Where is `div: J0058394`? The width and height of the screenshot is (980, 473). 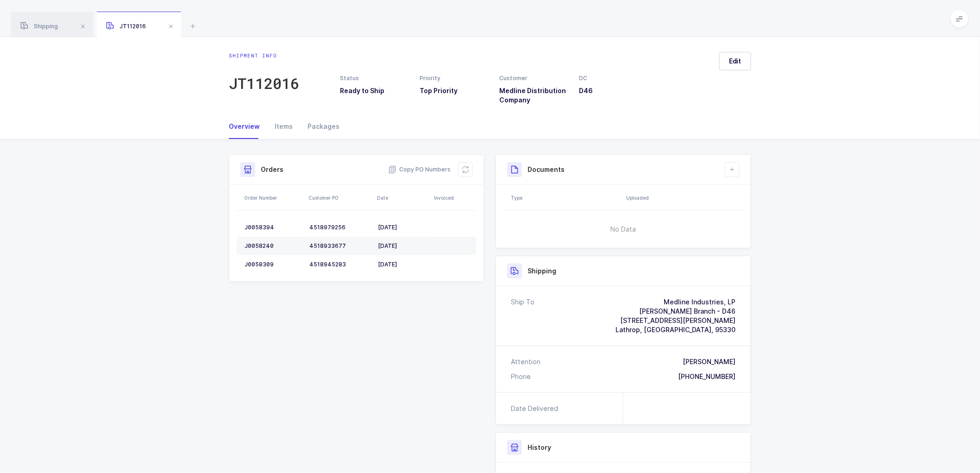 div: J0058394 is located at coordinates (273, 228).